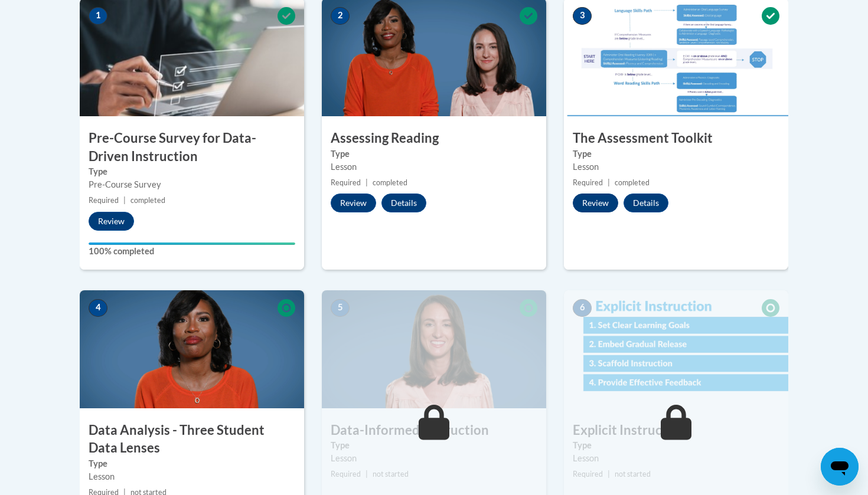  I want to click on label: 100% completed, so click(192, 252).